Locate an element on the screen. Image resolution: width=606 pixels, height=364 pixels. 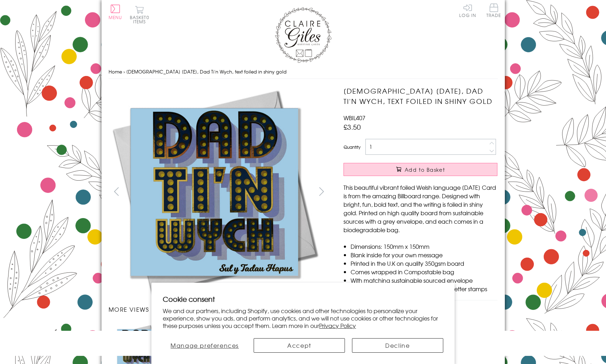
button: Accept is located at coordinates (300, 345).